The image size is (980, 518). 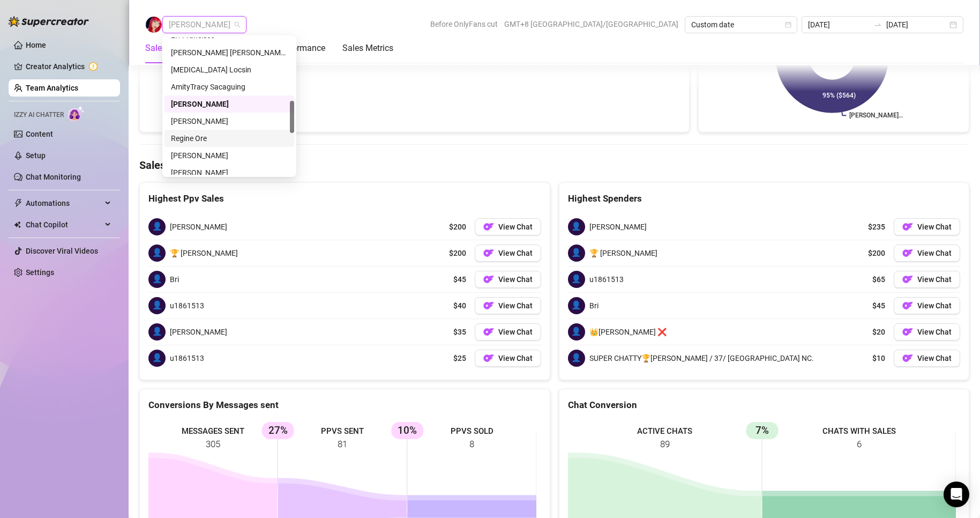 What do you see at coordinates (204, 25) in the screenshot?
I see `span: Mary Jane Moreno` at bounding box center [204, 25].